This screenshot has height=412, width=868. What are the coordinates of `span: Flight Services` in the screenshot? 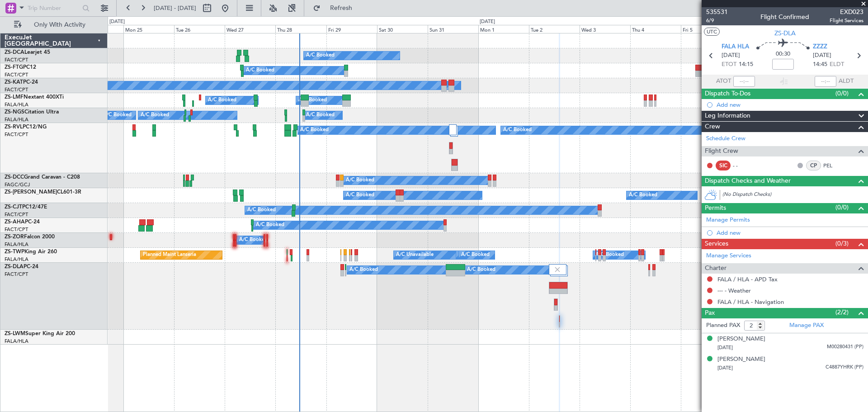 It's located at (847, 21).